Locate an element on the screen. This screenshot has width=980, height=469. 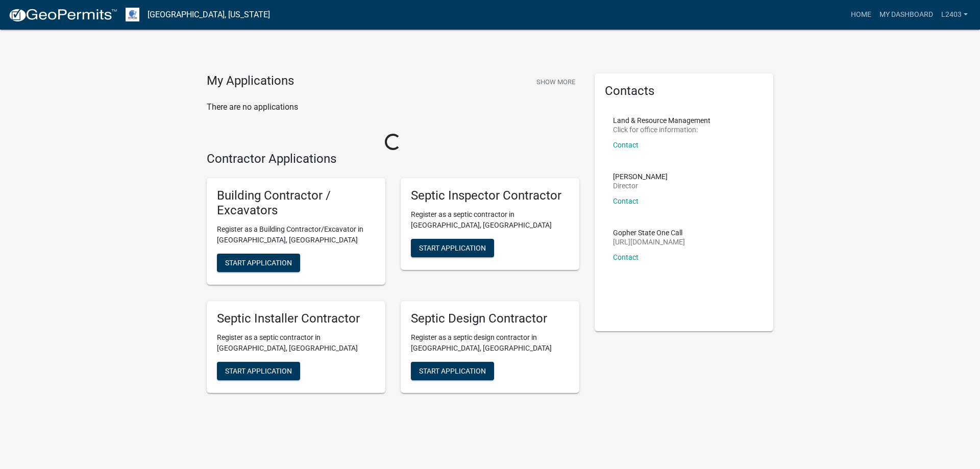
h5: Building Contractor / Excavators is located at coordinates (296, 203).